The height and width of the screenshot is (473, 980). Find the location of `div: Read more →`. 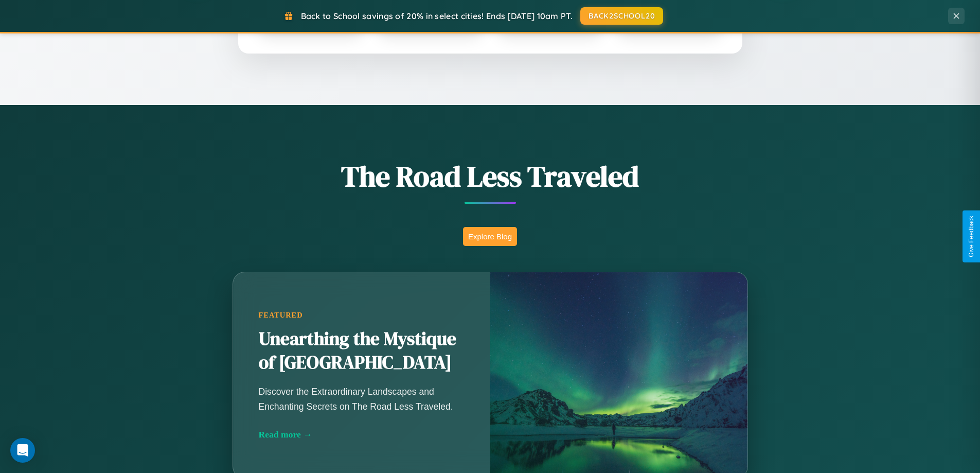

div: Read more → is located at coordinates (362, 435).